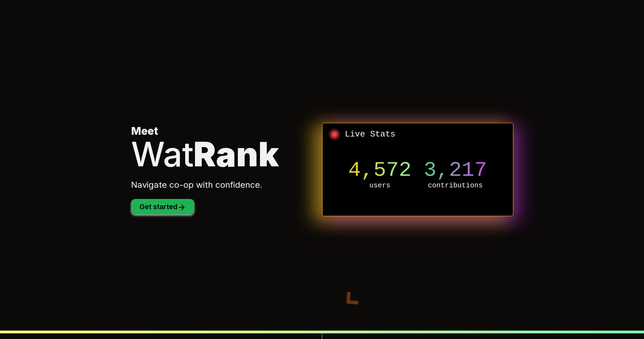  I want to click on p: 3,217, so click(455, 170).